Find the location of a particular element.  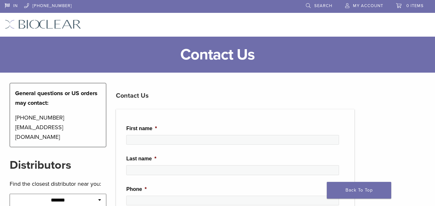

span: 0 items is located at coordinates (415, 6).